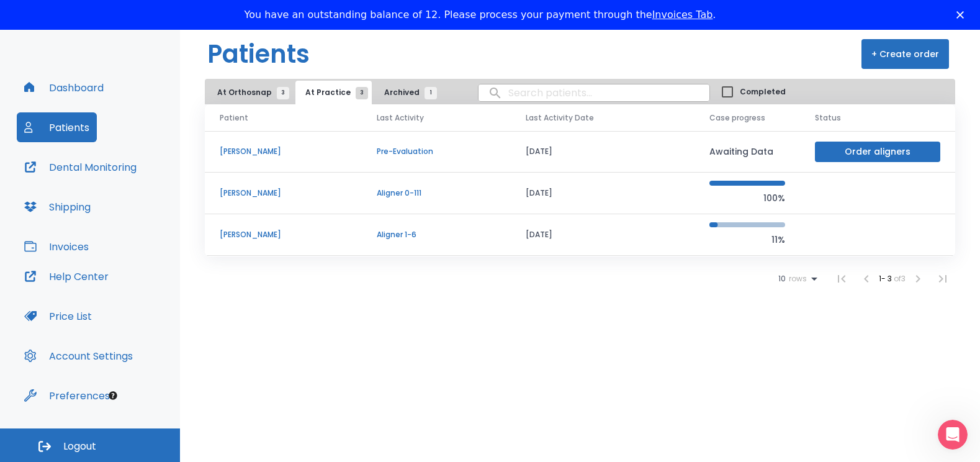 The height and width of the screenshot is (462, 980). I want to click on button: + Create order, so click(905, 54).